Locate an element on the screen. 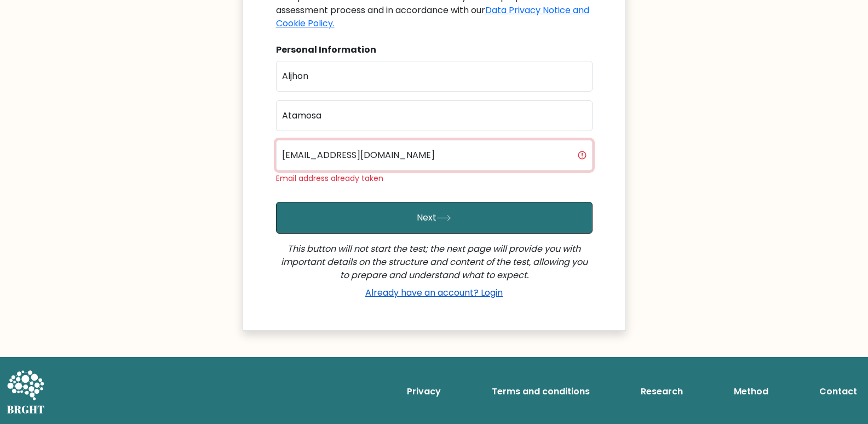  a: Contact is located at coordinates (838, 392).